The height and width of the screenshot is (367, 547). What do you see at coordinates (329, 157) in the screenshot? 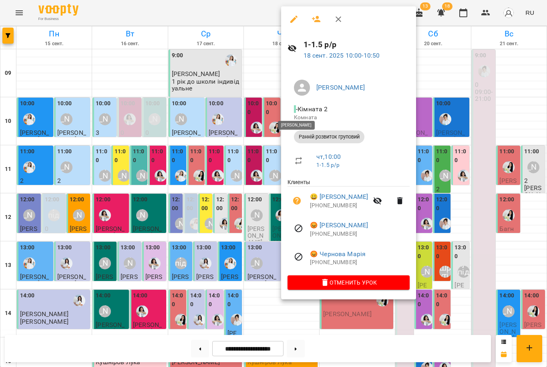
I see `a: чт , 10:00` at bounding box center [329, 157].